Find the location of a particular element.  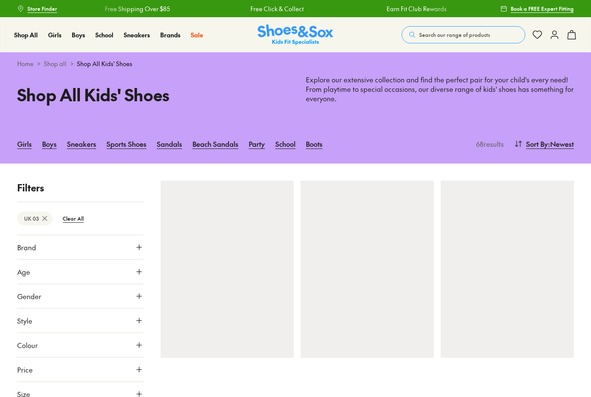

span: Sneakers is located at coordinates (137, 35).